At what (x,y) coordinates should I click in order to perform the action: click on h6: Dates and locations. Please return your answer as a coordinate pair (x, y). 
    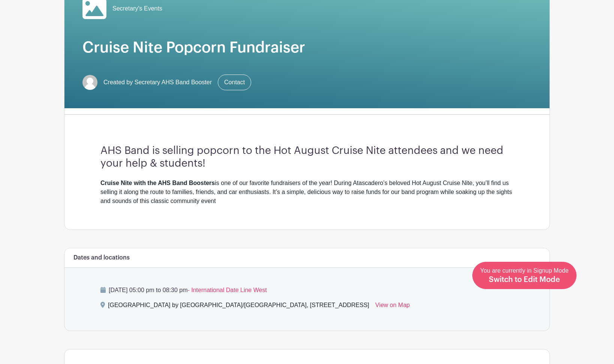
    Looking at the image, I should click on (102, 257).